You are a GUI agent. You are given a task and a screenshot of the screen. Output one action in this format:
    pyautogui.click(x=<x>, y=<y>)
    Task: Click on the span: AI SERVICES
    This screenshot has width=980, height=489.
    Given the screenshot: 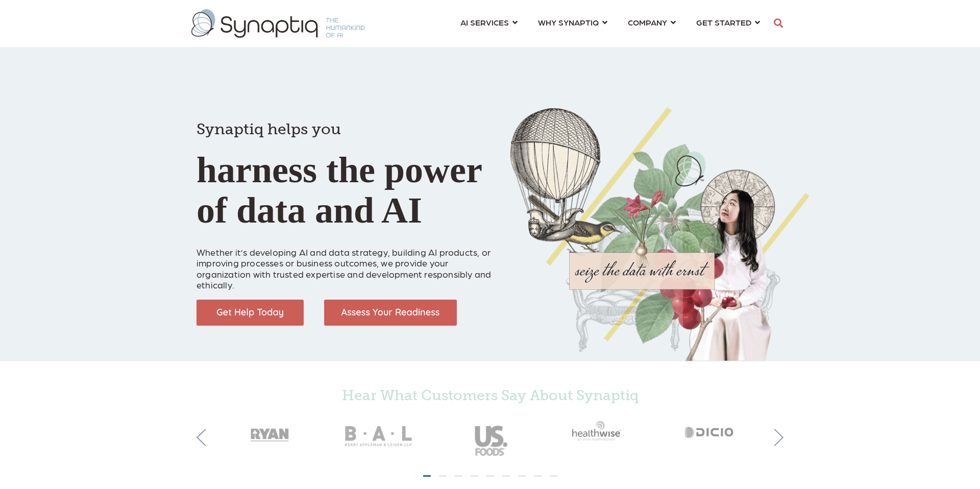 What is the action you would take?
    pyautogui.click(x=485, y=22)
    